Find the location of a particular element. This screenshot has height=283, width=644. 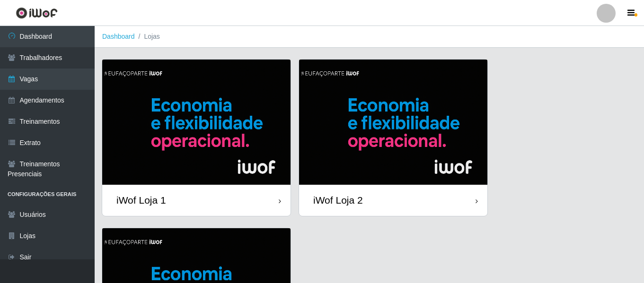

a: iWof Loja 1 is located at coordinates (196, 138).